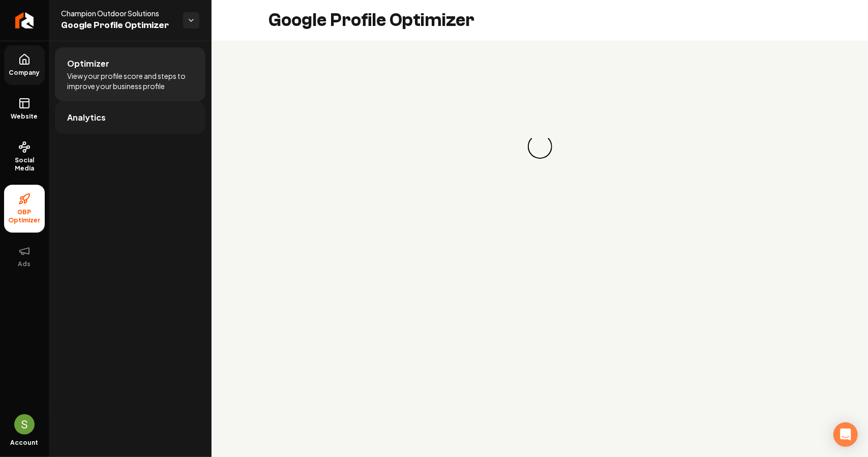 Image resolution: width=868 pixels, height=457 pixels. I want to click on div: Loading, so click(540, 146).